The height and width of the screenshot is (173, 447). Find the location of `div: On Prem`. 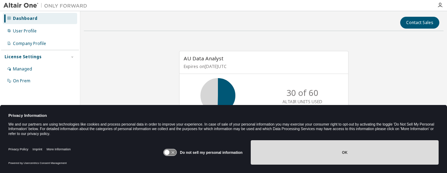

div: On Prem is located at coordinates (22, 81).